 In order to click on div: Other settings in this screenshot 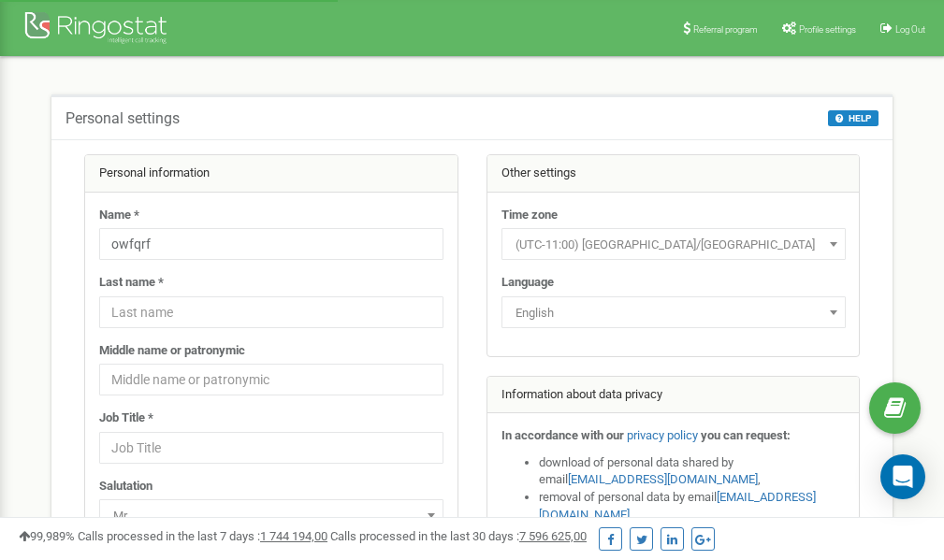, I will do `click(674, 174)`.